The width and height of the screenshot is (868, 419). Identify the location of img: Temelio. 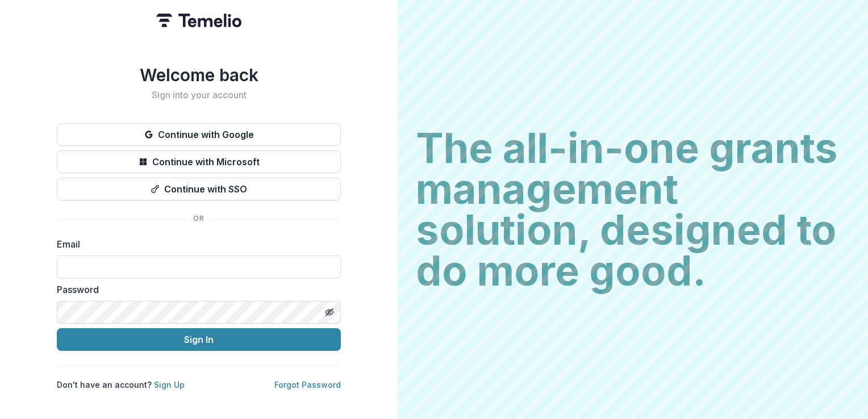
(199, 20).